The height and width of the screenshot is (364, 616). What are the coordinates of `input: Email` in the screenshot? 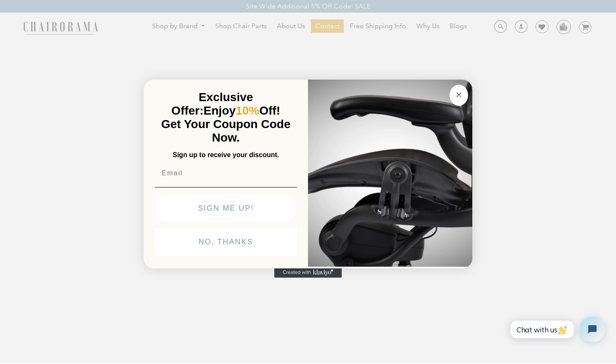 It's located at (226, 173).